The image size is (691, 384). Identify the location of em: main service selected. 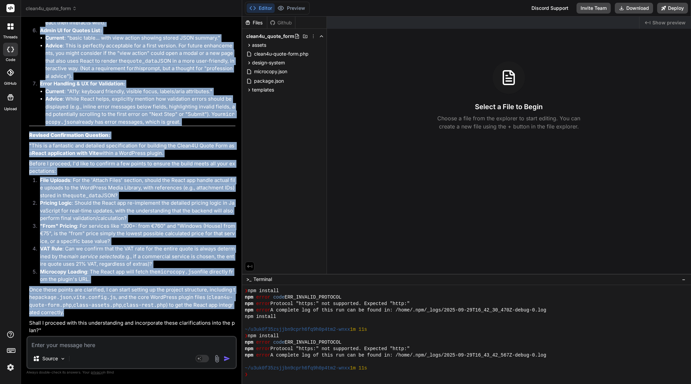
(93, 256).